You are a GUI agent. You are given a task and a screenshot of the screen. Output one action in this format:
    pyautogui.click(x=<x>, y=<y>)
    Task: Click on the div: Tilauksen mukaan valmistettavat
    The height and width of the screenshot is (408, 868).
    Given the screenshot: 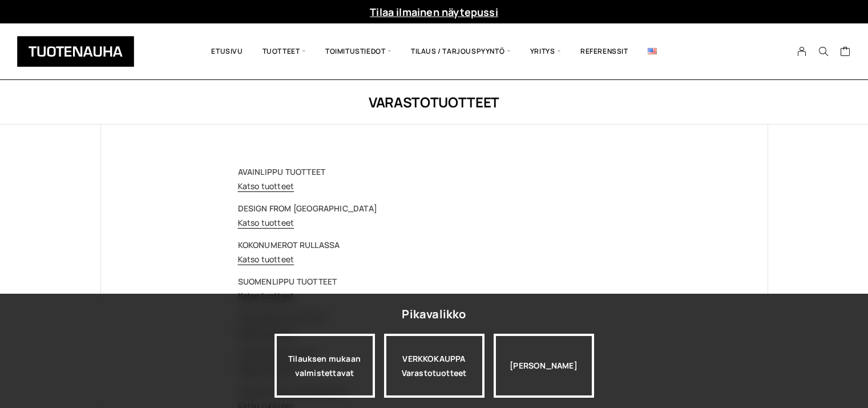 What is the action you would take?
    pyautogui.click(x=325, y=365)
    